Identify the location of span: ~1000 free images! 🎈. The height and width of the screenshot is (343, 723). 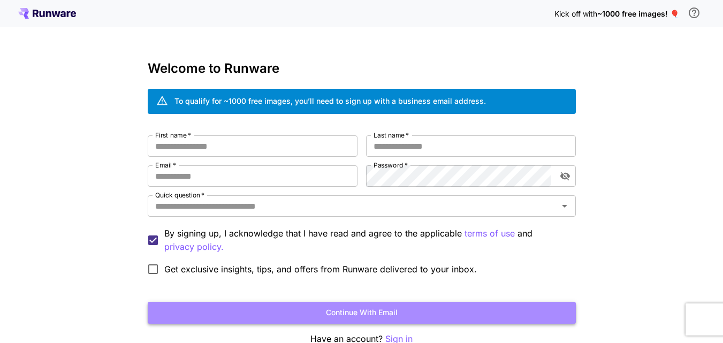
(638, 13).